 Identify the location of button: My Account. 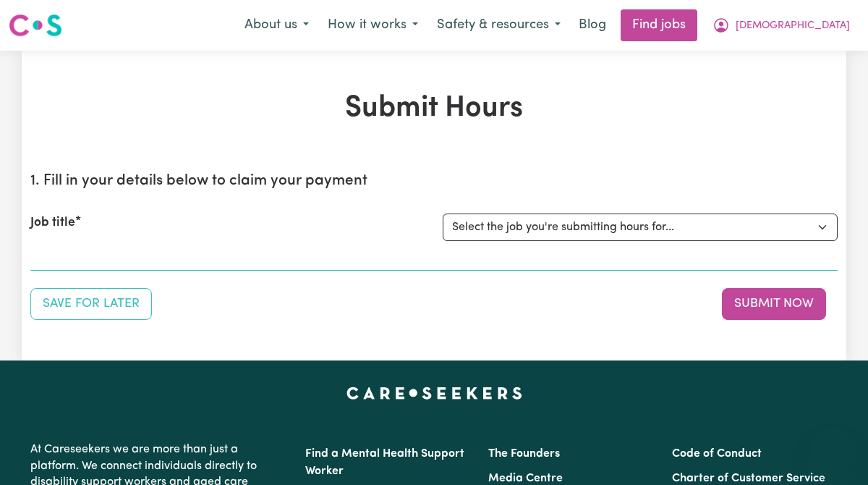
(782, 25).